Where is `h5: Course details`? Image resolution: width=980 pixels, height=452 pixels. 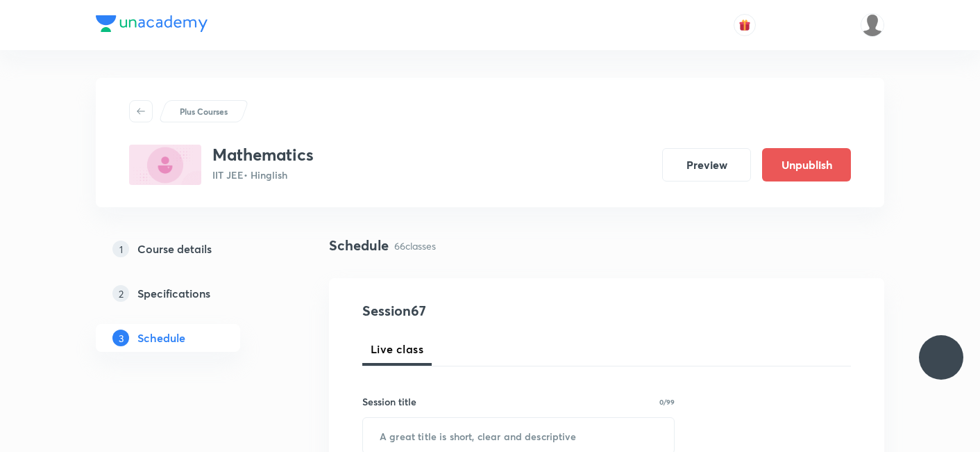 h5: Course details is located at coordinates (174, 249).